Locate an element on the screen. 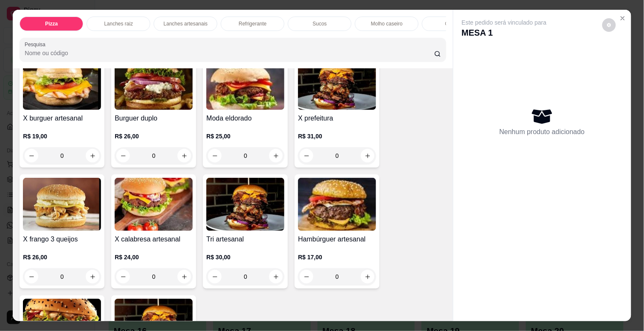  p: Cerveja is located at coordinates (454, 24).